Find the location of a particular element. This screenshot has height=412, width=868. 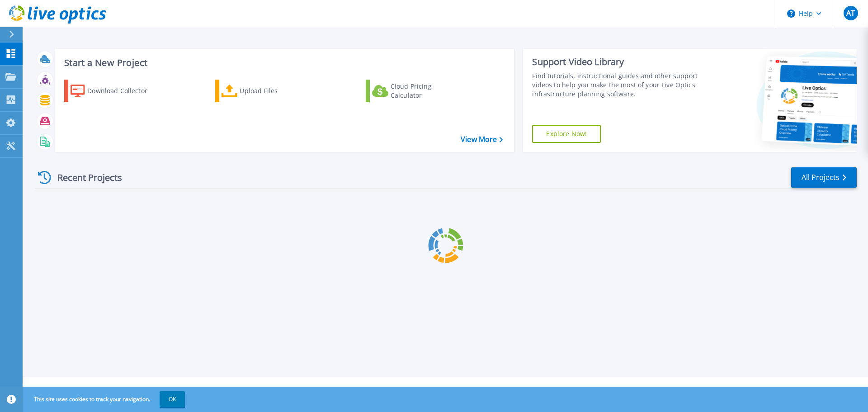

span: This site uses cookies to track your navigation. is located at coordinates (105, 399).